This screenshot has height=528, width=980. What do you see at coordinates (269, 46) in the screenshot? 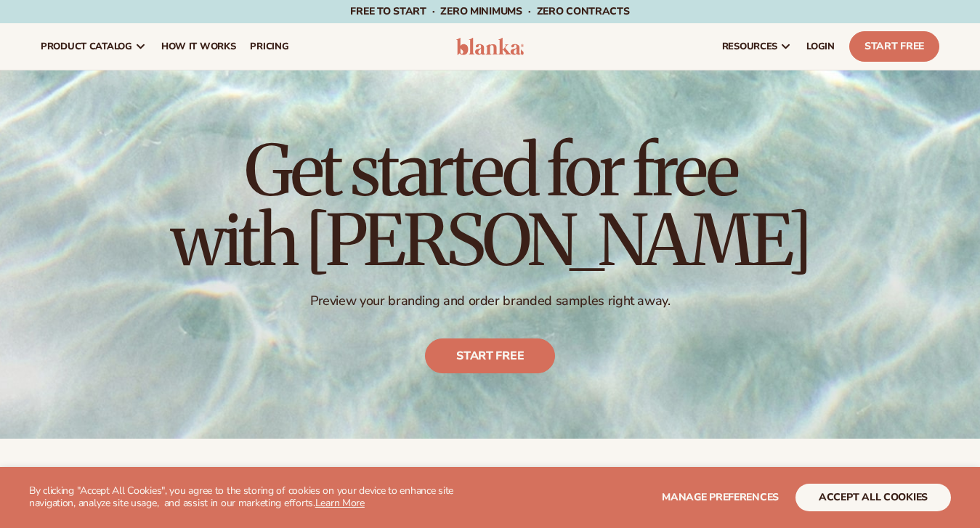
I see `span: pricing` at bounding box center [269, 46].